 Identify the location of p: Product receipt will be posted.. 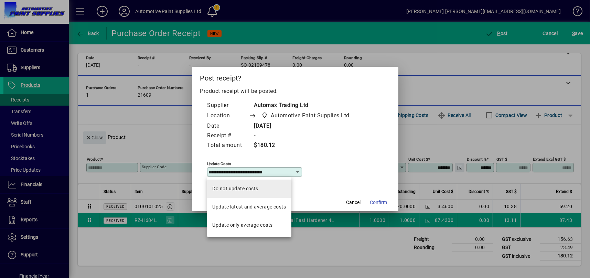
(295, 91).